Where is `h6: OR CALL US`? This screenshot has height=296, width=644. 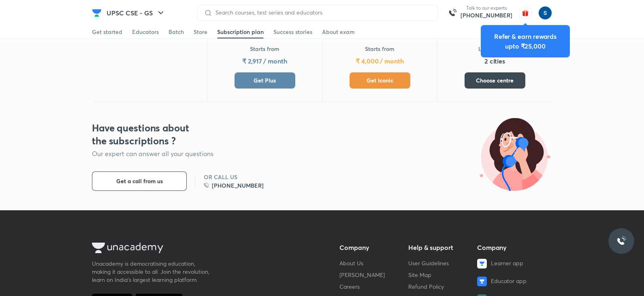 h6: OR CALL US is located at coordinates (234, 177).